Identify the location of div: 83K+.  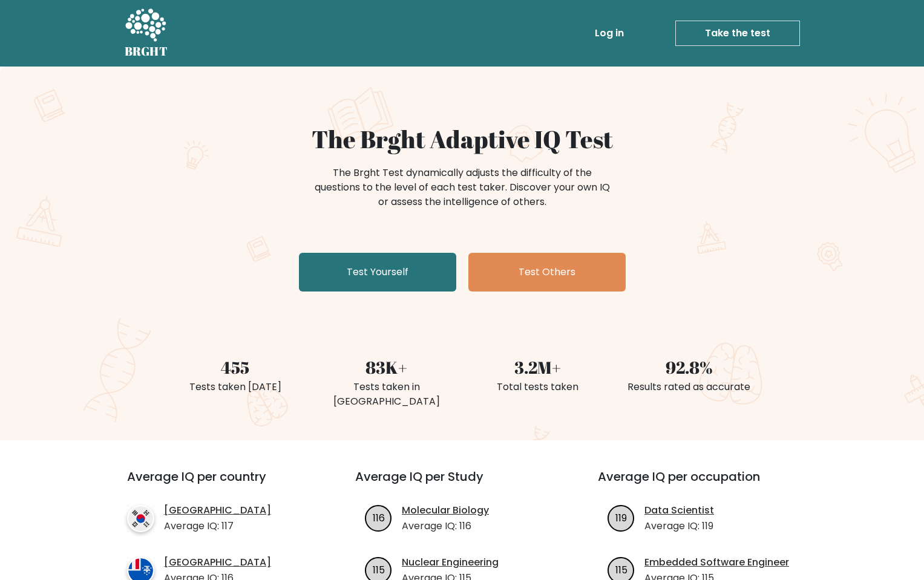
(387, 368).